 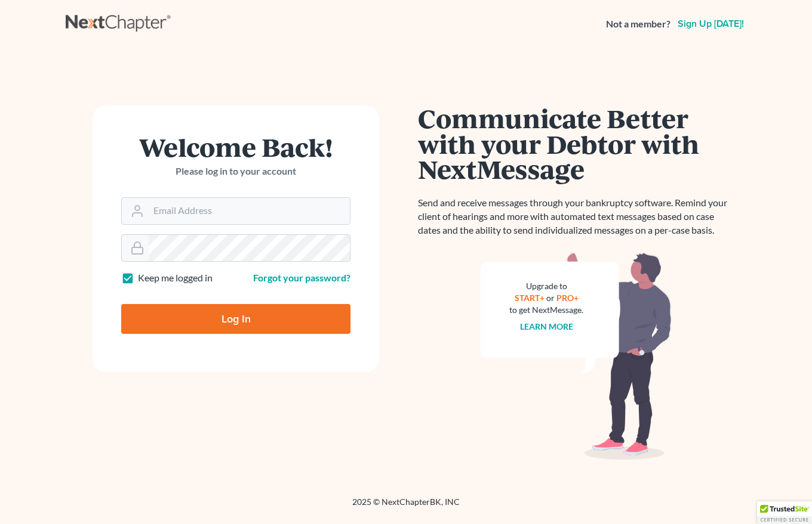 What do you see at coordinates (567, 297) in the screenshot?
I see `a: PRO+` at bounding box center [567, 297].